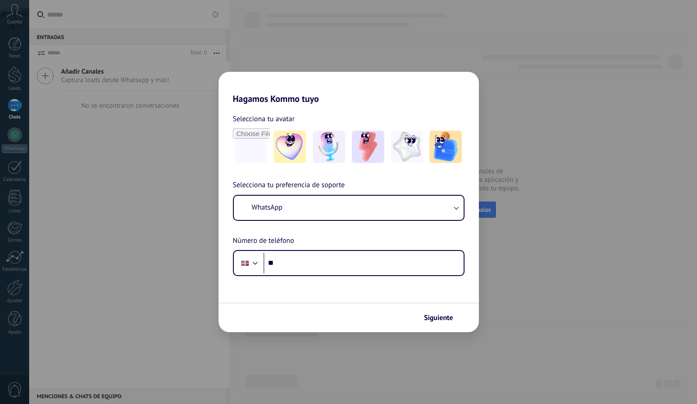  I want to click on span: WhatsApp, so click(267, 207).